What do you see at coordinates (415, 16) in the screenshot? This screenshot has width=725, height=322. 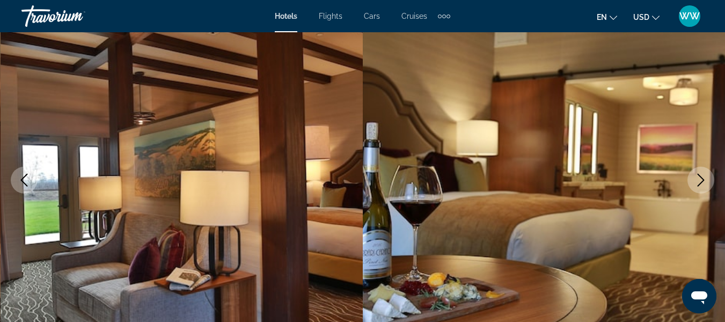 I see `span: Cruises` at bounding box center [415, 16].